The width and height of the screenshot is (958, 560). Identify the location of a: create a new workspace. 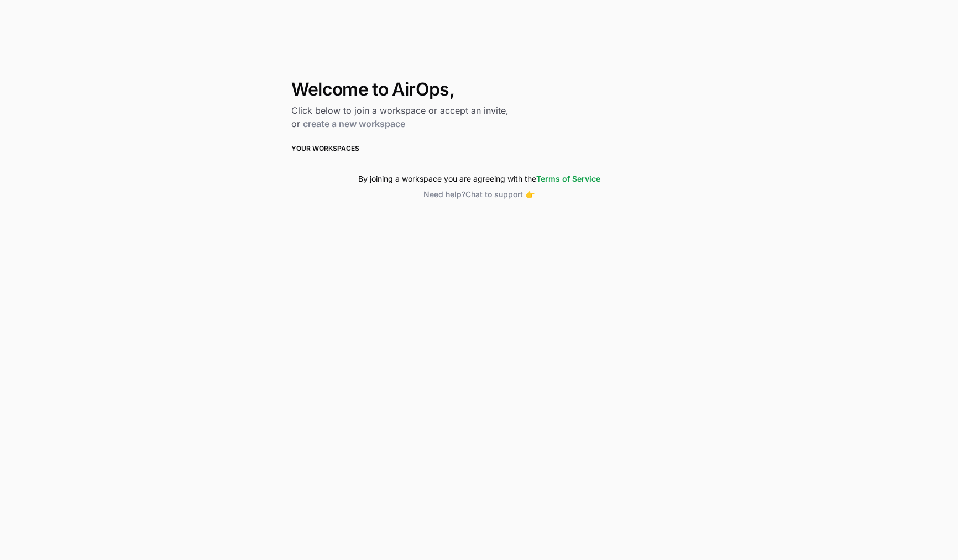
(354, 124).